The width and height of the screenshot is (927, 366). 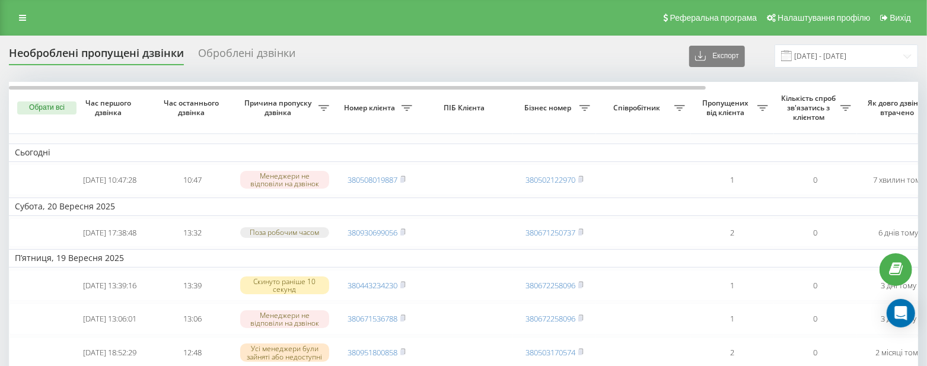 What do you see at coordinates (193, 180) in the screenshot?
I see `td: 10:47` at bounding box center [193, 180].